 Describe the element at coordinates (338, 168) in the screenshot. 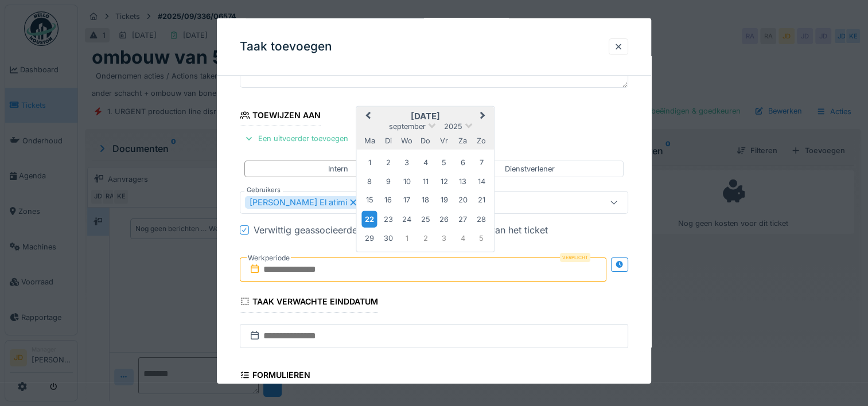

I see `div: Intern` at that location.